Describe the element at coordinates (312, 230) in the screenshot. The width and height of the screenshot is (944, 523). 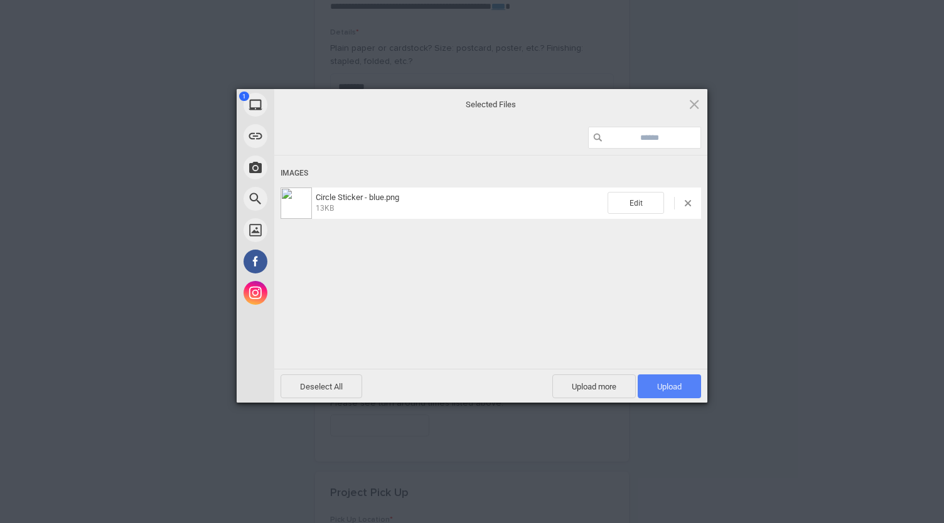
I see `div: Unsplash` at that location.